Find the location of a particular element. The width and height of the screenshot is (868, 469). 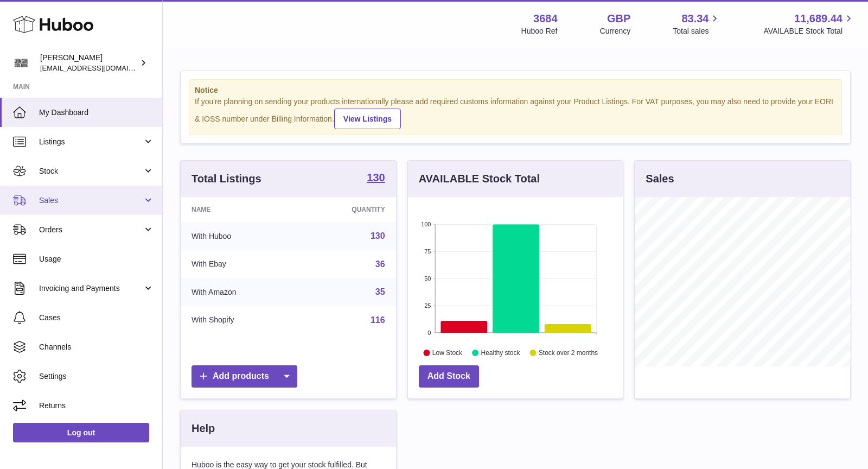

text: 0 is located at coordinates (429, 333).